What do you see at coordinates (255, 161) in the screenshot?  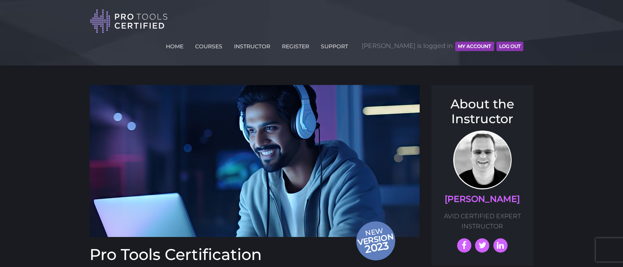 I see `img: Pro tools certified Fundamentals 1 Course cover` at bounding box center [255, 161].